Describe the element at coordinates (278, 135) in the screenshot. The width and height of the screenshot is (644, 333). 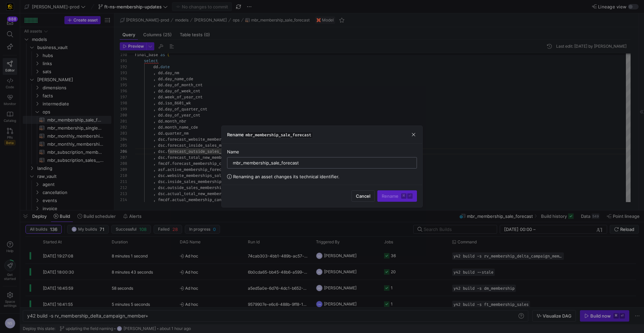
I see `span: mbr_membership_sale_forecast` at that location.